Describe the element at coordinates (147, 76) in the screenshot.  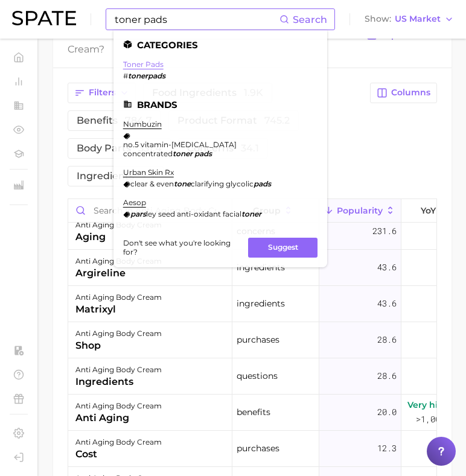
I see `em: tonerpads` at that location.